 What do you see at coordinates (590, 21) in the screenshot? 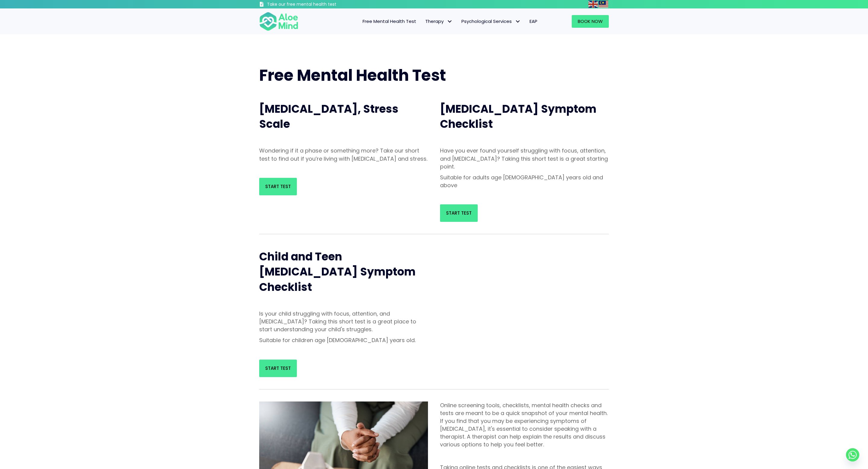
I see `span: Book Now` at bounding box center [590, 21].